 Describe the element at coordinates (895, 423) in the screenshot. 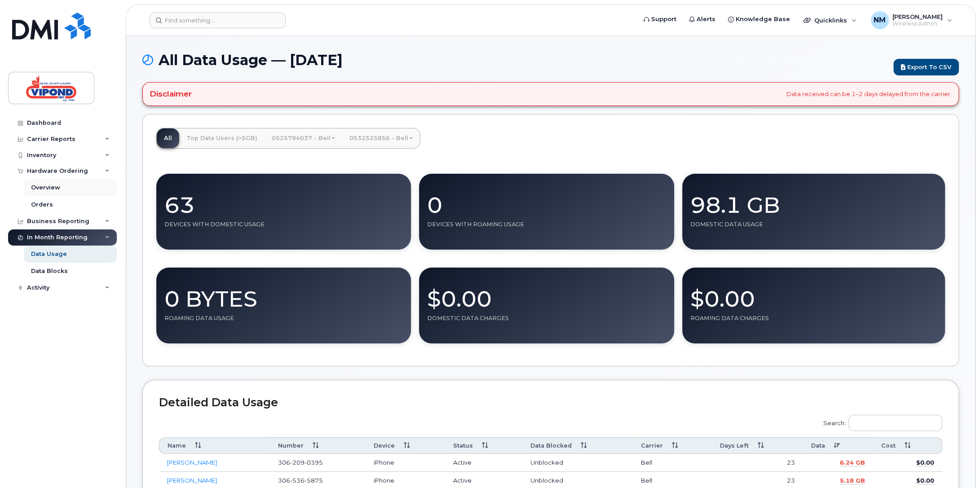

I see `input: Search:` at that location.